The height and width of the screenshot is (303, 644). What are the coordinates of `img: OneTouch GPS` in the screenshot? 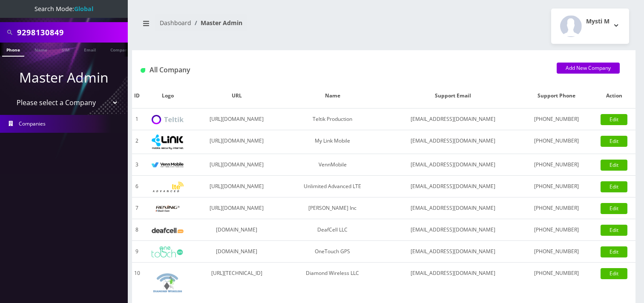 It's located at (167, 252).